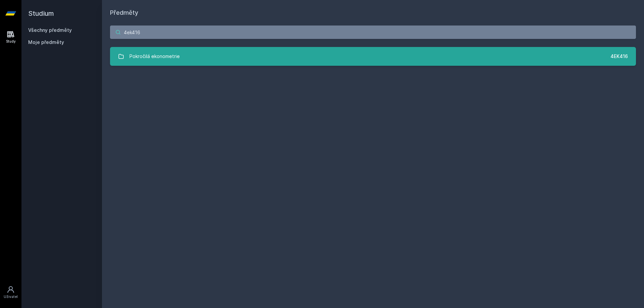  Describe the element at coordinates (50, 30) in the screenshot. I see `a: Všechny předměty` at that location.